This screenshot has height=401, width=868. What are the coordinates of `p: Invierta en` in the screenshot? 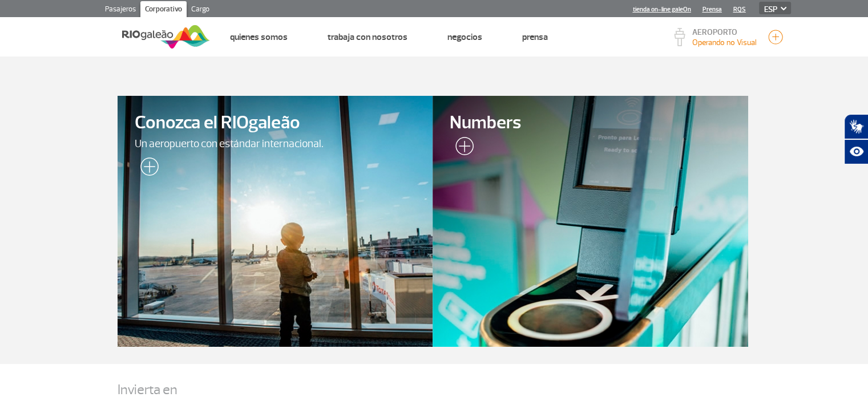 It's located at (434, 390).